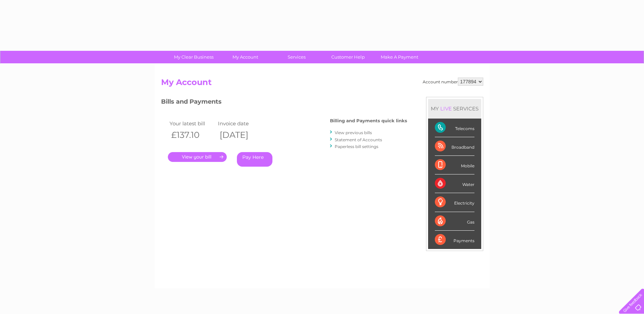 Image resolution: width=644 pixels, height=314 pixels. What do you see at coordinates (455, 127) in the screenshot?
I see `div: Telecoms` at bounding box center [455, 127].